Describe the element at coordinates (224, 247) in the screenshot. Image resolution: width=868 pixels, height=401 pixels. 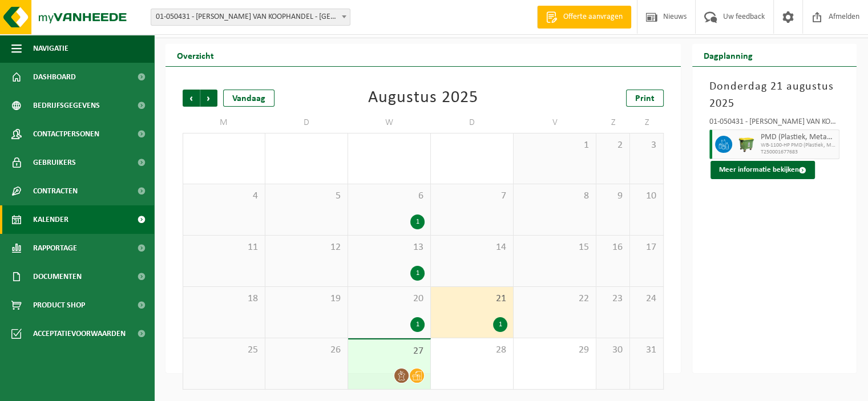
I see `span: 11` at that location.